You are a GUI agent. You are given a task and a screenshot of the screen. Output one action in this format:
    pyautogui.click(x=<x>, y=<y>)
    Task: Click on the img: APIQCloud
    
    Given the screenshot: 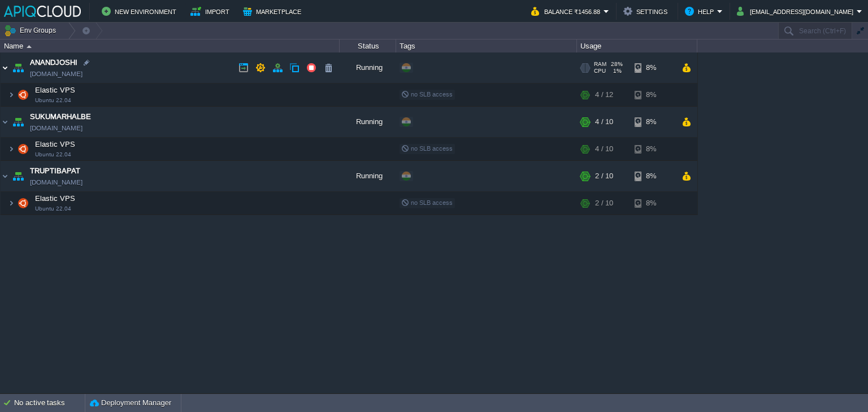 What is the action you would take?
    pyautogui.click(x=42, y=11)
    